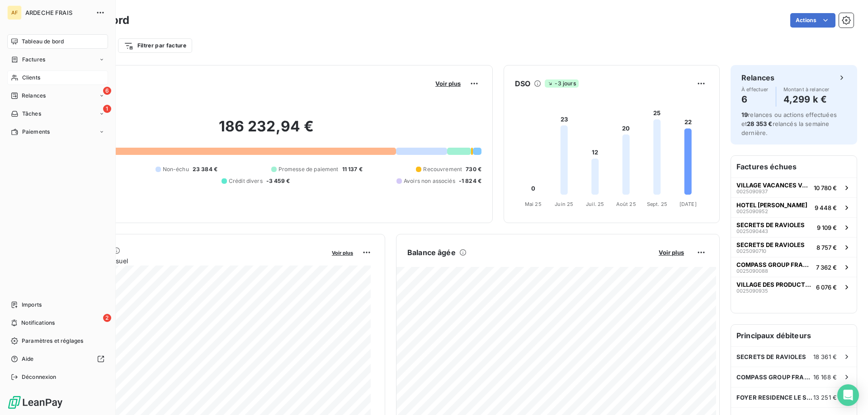 The image size is (868, 415). Describe the element at coordinates (752, 231) in the screenshot. I see `span: 0025090443` at that location.